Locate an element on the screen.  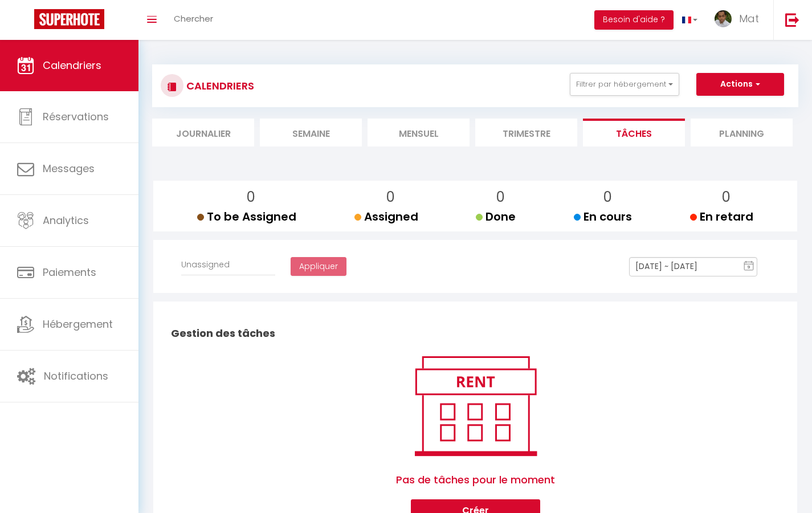
span: Calendriers is located at coordinates (71, 65).